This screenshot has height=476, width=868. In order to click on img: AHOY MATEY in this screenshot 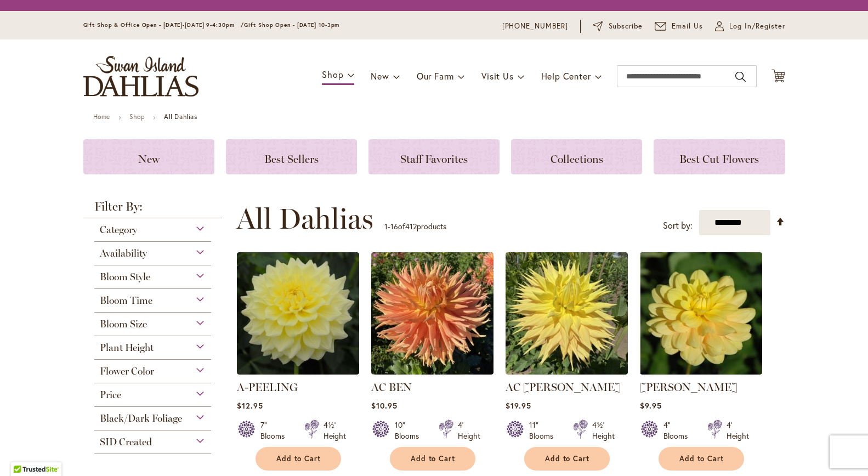, I will do `click(701, 313)`.